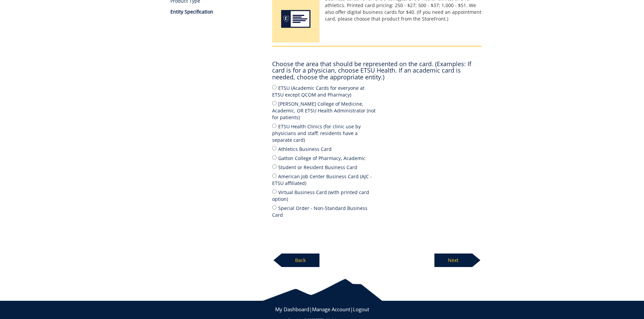  I want to click on label: American Job Center Business Card (AJC - ETSU affiliated), so click(325, 180).